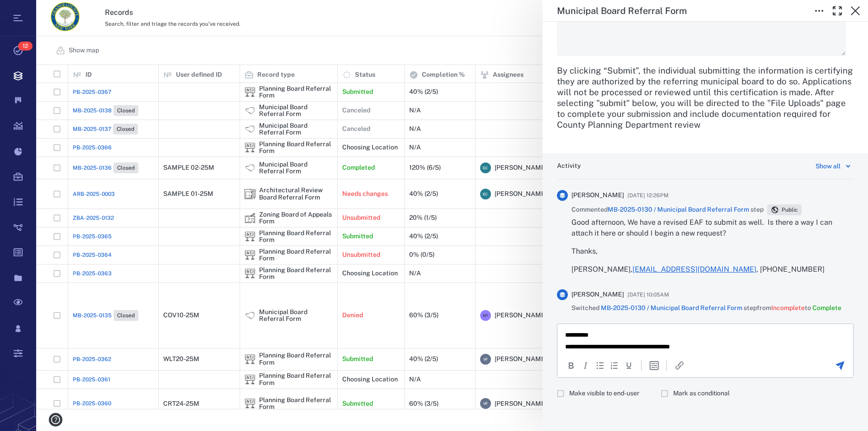  I want to click on button: Bold, so click(571, 366).